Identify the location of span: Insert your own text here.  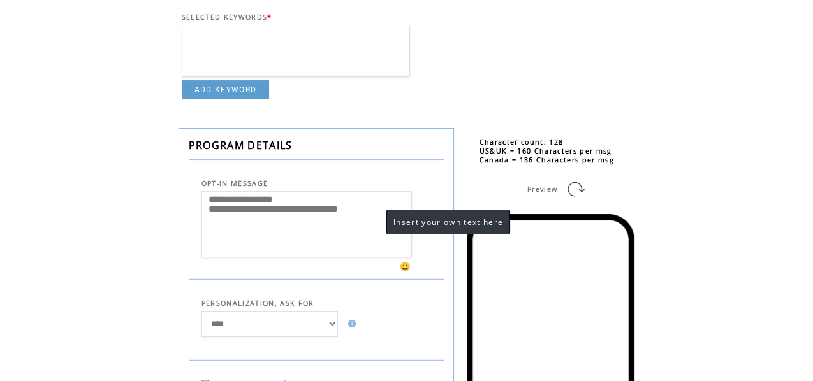
(448, 222).